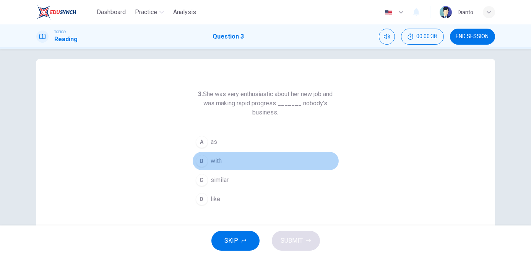 The height and width of the screenshot is (256, 531). What do you see at coordinates (422, 37) in the screenshot?
I see `div: Hide` at bounding box center [422, 37].